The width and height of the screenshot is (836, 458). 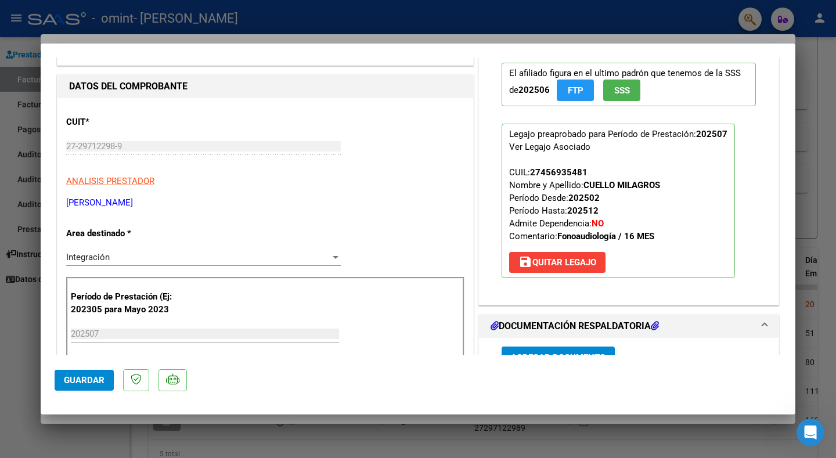 What do you see at coordinates (582, 236) in the screenshot?
I see `span: Comentario:` at bounding box center [582, 236].